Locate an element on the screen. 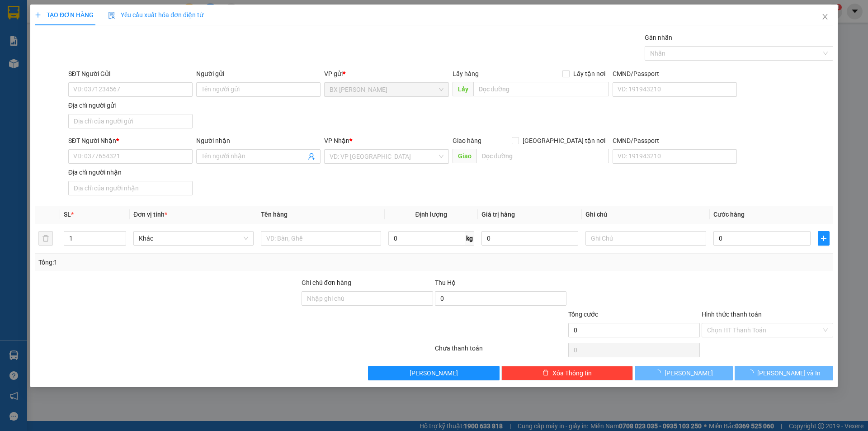 Image resolution: width=868 pixels, height=431 pixels. label: Gán nhãn is located at coordinates (658, 37).